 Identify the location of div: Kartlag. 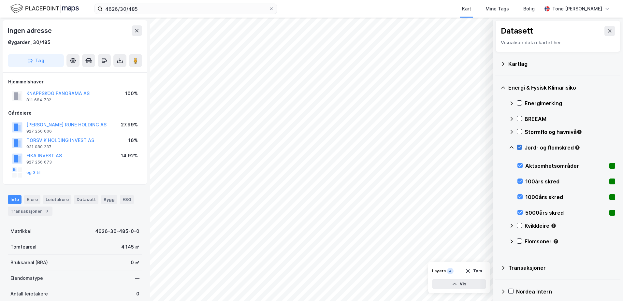
(562, 64).